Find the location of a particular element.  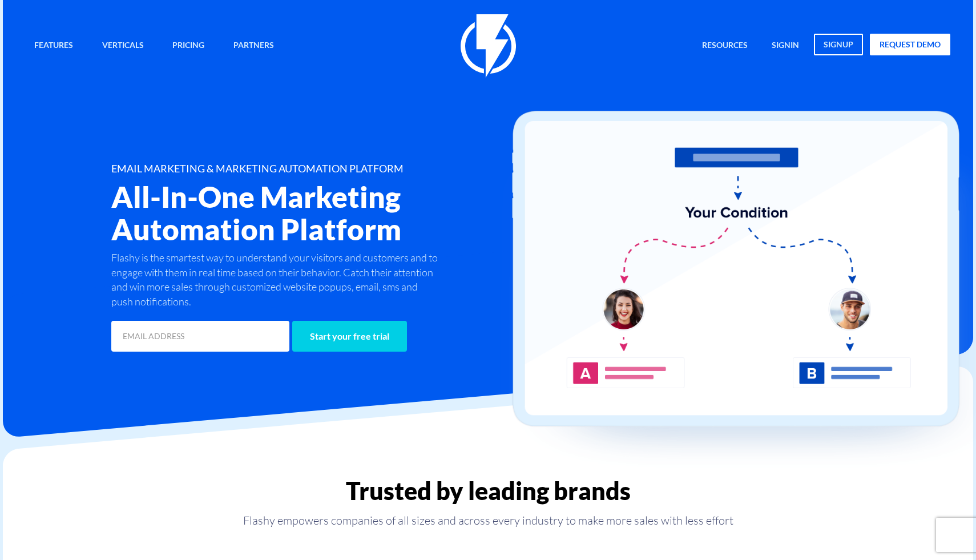

input: Start your free trial is located at coordinates (349, 336).